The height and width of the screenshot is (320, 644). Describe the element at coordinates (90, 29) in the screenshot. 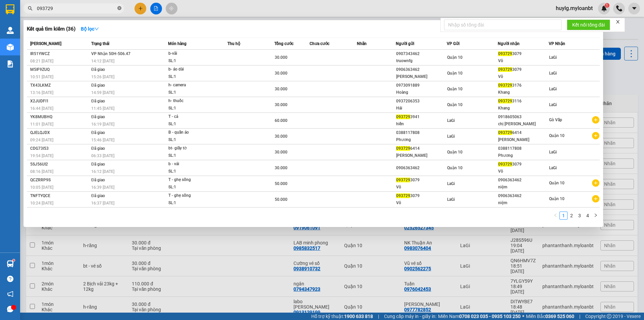

I see `button: Bộ lọcdown` at that location.